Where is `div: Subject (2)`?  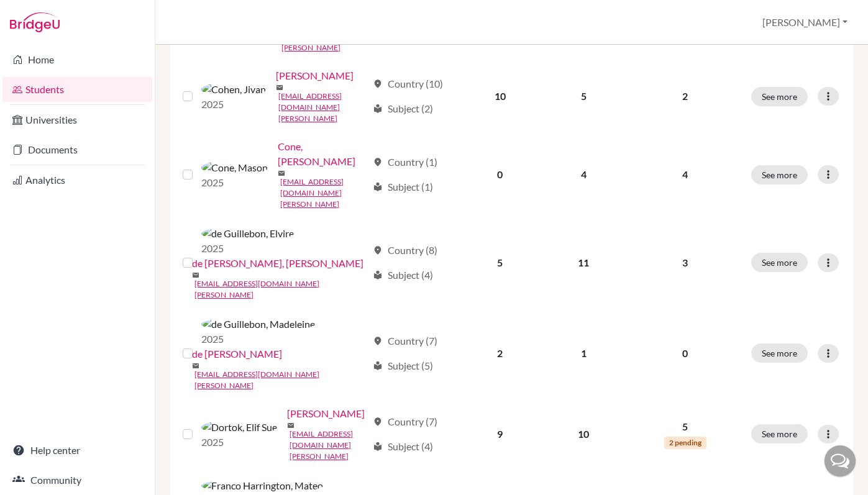 div: Subject (2) is located at coordinates (403, 108).